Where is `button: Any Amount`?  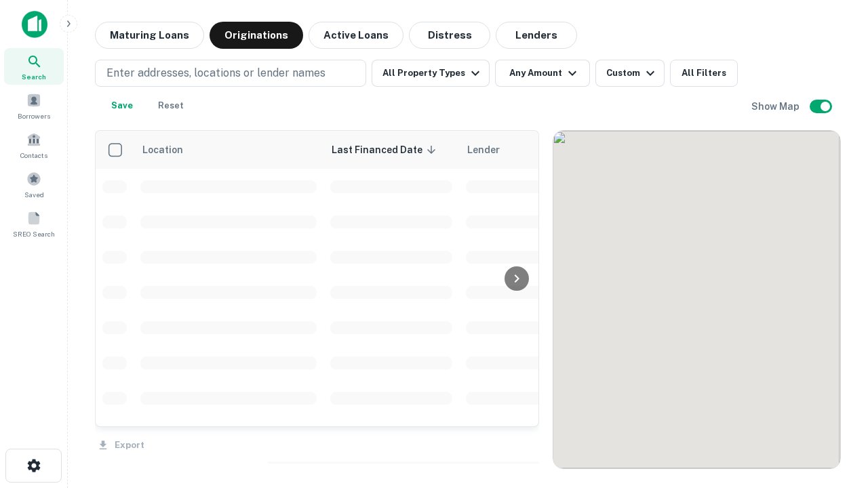 button: Any Amount is located at coordinates (542, 73).